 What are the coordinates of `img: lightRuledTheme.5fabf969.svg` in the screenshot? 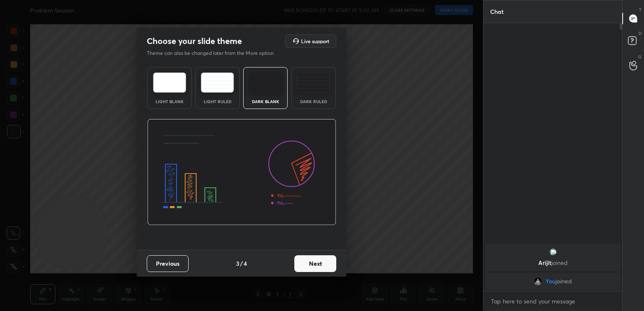 It's located at (217, 83).